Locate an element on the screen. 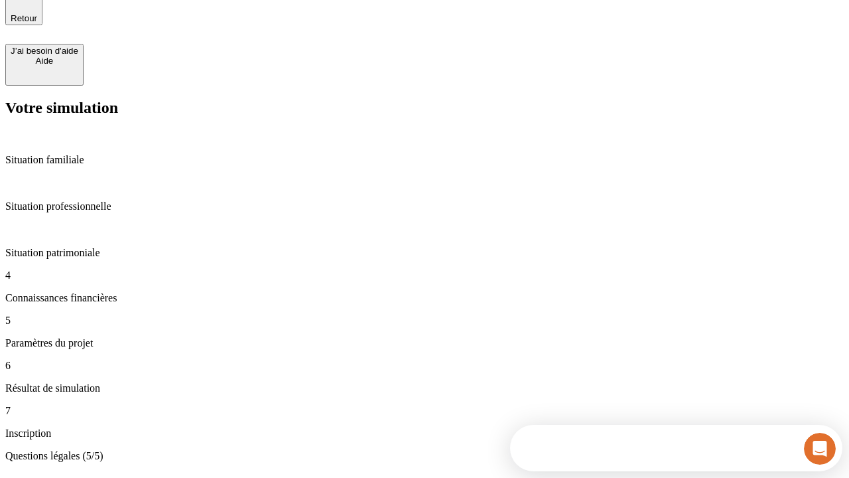 The image size is (849, 478). p: 5 is located at coordinates (425, 320).